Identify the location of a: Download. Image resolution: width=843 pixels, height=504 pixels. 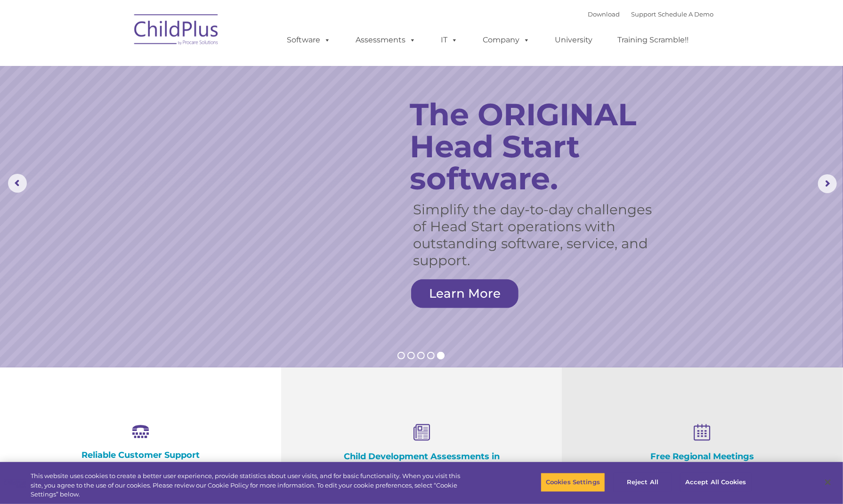
(604, 14).